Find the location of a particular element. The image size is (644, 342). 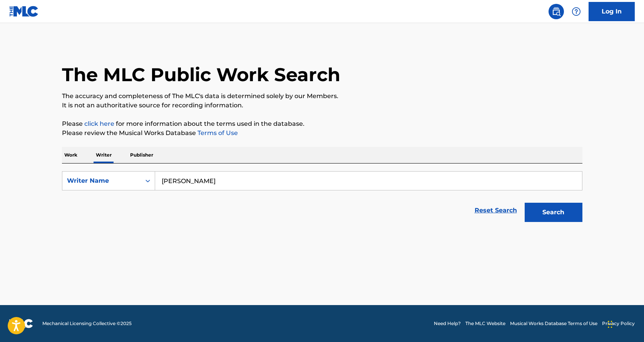

a: Musical Works Database Terms of Use is located at coordinates (553, 323).